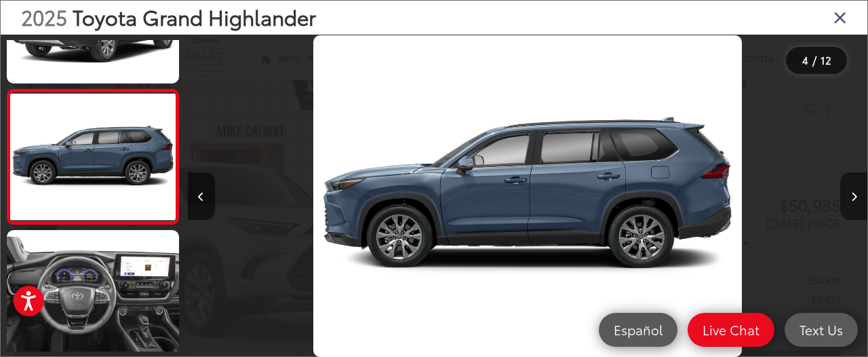 This screenshot has height=357, width=868. I want to click on span: Text Us, so click(821, 329).